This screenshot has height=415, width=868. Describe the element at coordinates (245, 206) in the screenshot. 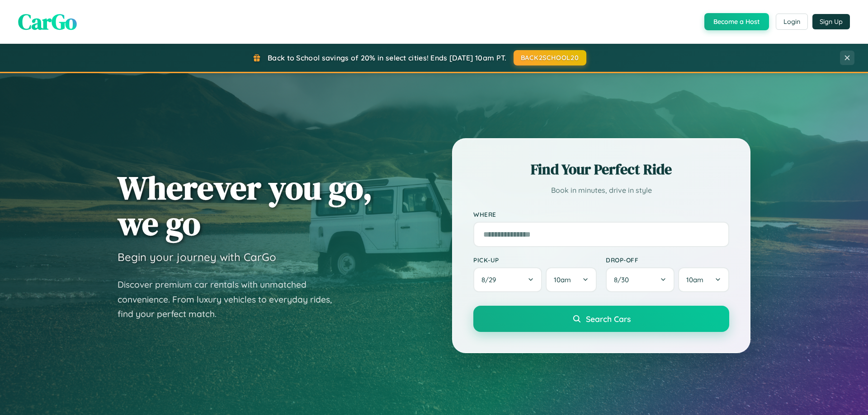

I see `h1: Wherever you go, we go` at that location.